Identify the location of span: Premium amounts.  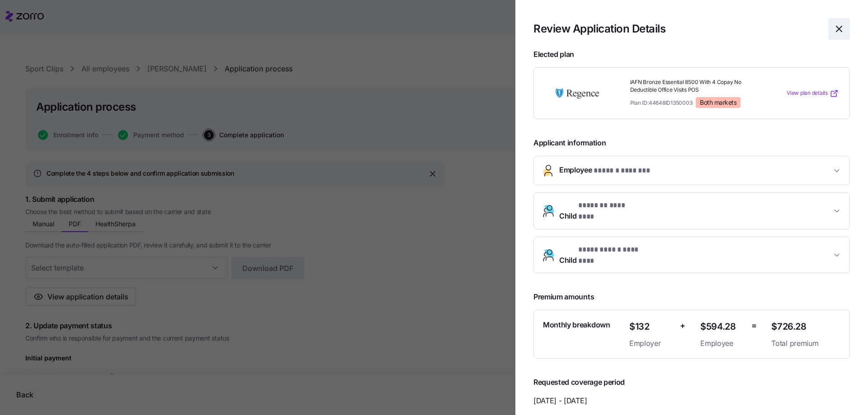
(692, 297).